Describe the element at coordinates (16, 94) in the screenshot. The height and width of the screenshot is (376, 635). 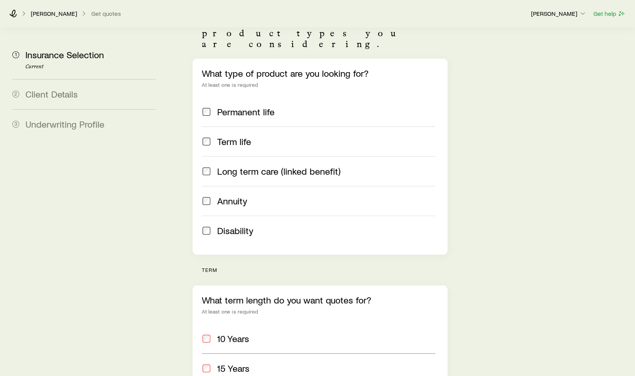
I see `span: 2` at that location.